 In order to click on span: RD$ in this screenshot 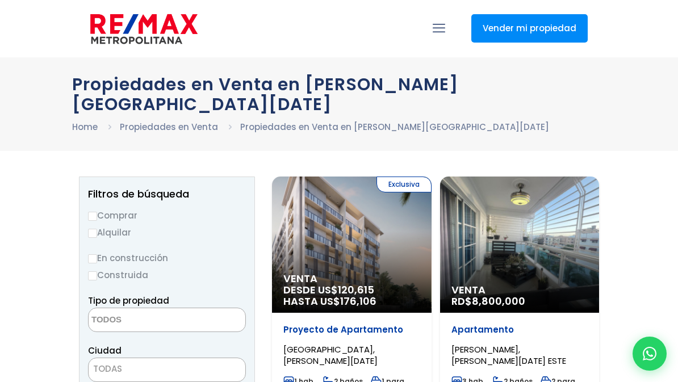, I will do `click(488, 301)`.